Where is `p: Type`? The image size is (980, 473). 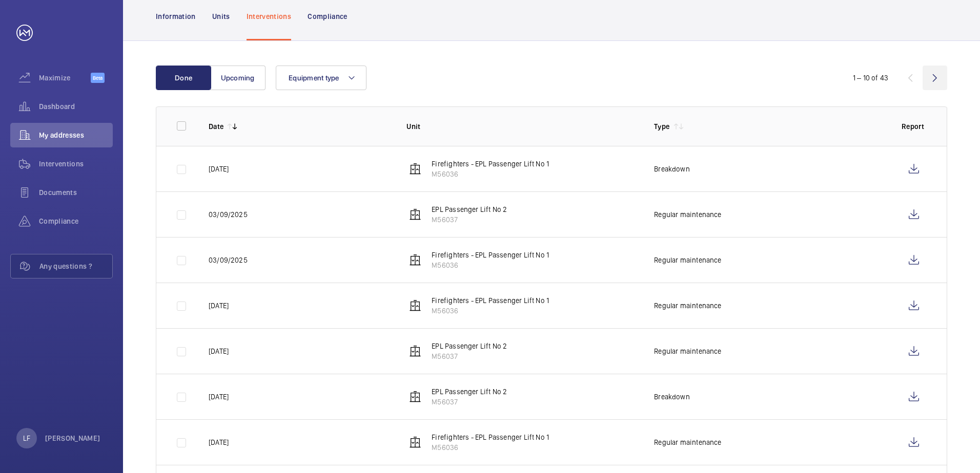
p: Type is located at coordinates (662, 127).